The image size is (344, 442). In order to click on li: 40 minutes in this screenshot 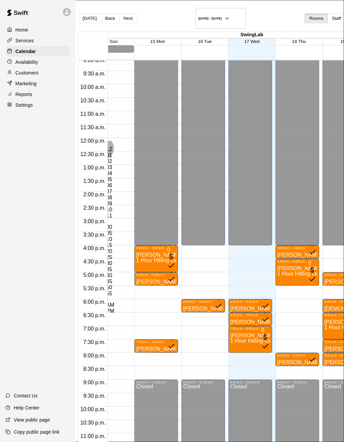, I will do `click(110, 275)`.